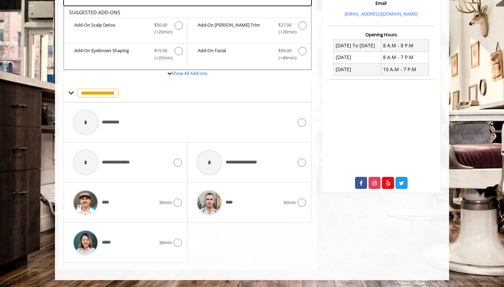 This screenshot has width=504, height=287. Describe the element at coordinates (187, 38) in the screenshot. I see `div: The Made Man Senior Barber Haircut Add-onS` at that location.